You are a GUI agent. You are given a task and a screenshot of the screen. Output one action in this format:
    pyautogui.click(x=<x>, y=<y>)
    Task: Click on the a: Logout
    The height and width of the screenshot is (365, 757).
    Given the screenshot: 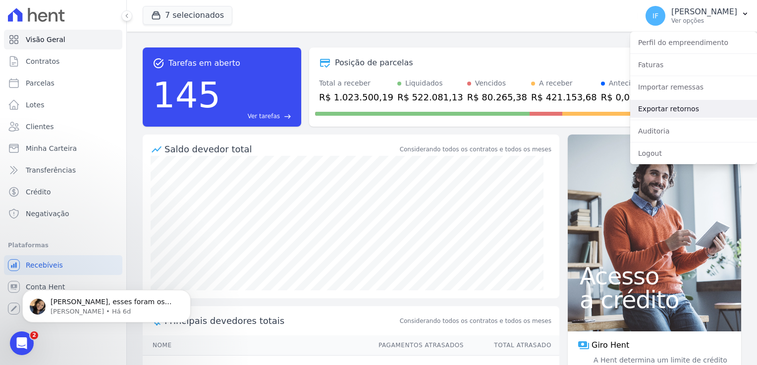 What is the action you would take?
    pyautogui.click(x=693, y=153)
    